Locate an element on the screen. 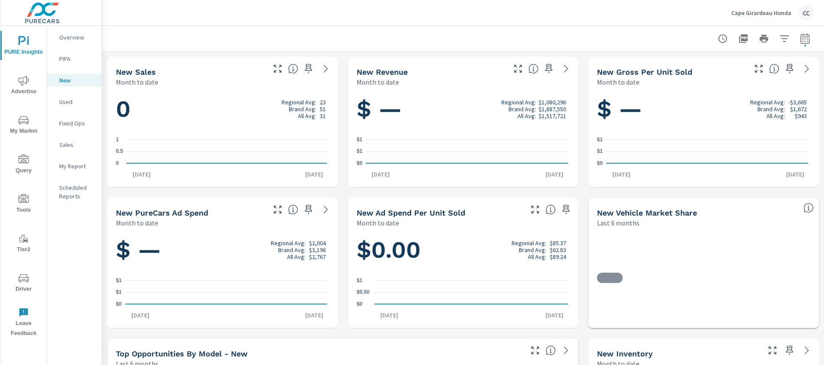 The image size is (824, 365). div: My Report is located at coordinates (74, 166).